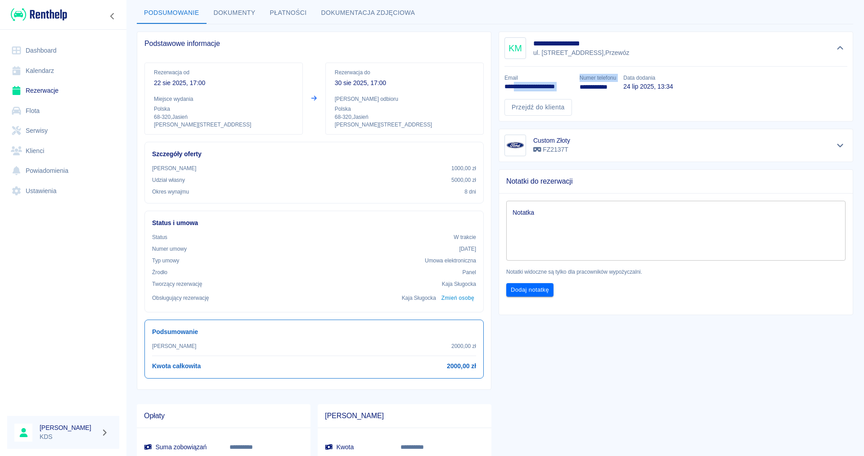 Image resolution: width=864 pixels, height=456 pixels. What do you see at coordinates (404, 83) in the screenshot?
I see `p: 30 sie 2025, 17:00` at bounding box center [404, 83].